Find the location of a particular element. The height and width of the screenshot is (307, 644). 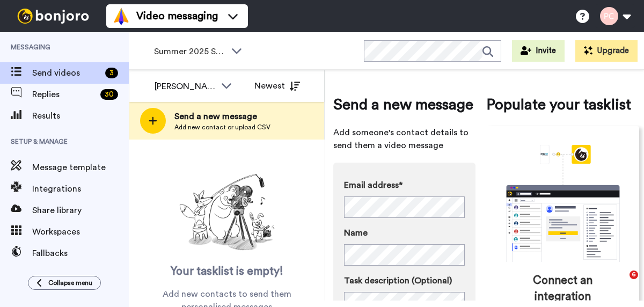

div: 30 is located at coordinates (109, 95).